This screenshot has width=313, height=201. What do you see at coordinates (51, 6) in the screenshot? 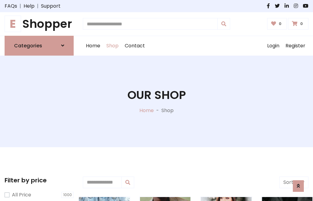
I see `a: Support` at bounding box center [51, 6].